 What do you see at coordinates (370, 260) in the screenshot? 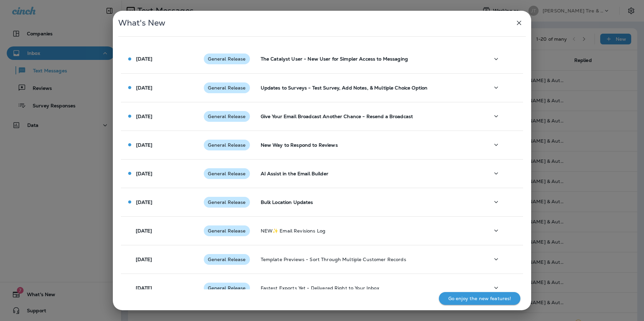
I see `p: Template Previews - Sort Through Multiple Customer Records` at bounding box center [370, 260].